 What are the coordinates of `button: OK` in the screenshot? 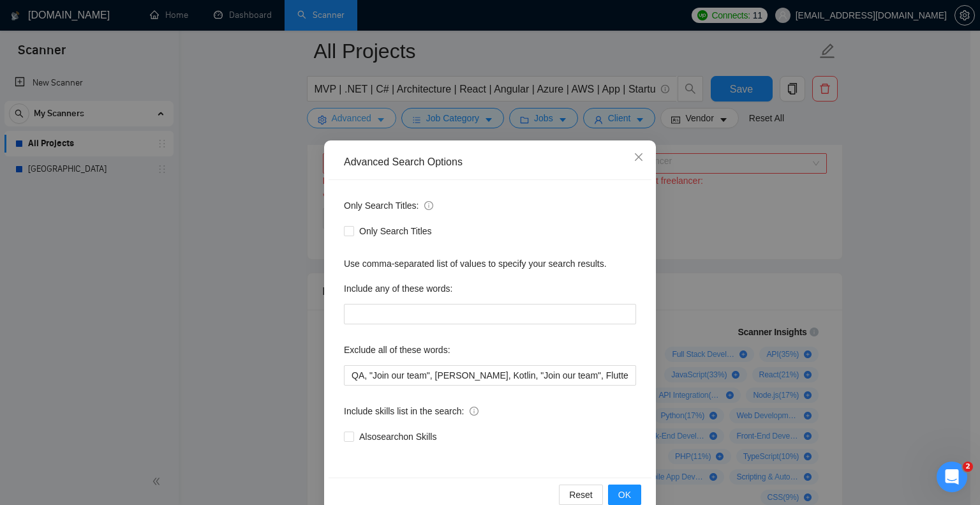 It's located at (625, 495).